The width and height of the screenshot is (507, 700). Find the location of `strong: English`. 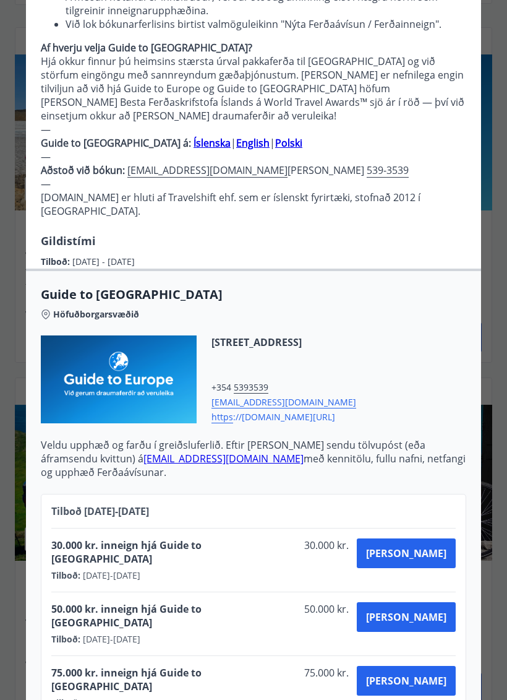

strong: English is located at coordinates (253, 143).